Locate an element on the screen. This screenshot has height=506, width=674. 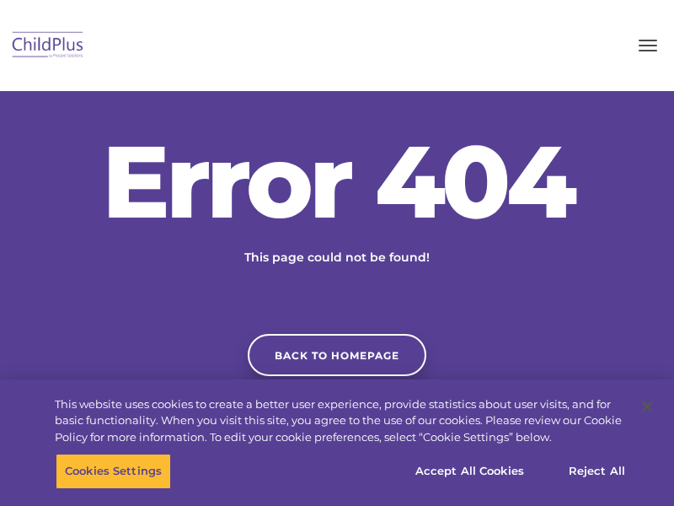
a: Back to homepage is located at coordinates (337, 355).